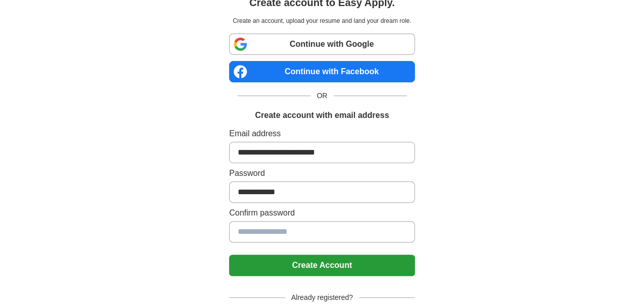 The height and width of the screenshot is (304, 644). What do you see at coordinates (322, 298) in the screenshot?
I see `span: Already registered?` at bounding box center [322, 298].